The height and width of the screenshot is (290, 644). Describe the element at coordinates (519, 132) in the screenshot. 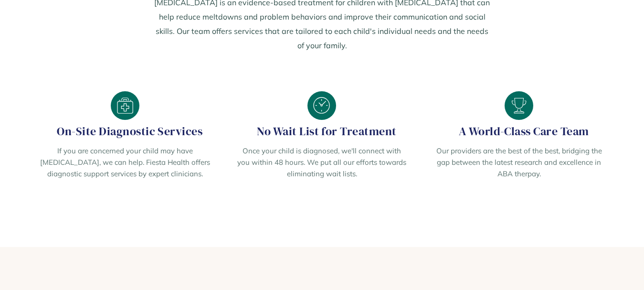

I see `h2: A World-Class Care Team` at that location.